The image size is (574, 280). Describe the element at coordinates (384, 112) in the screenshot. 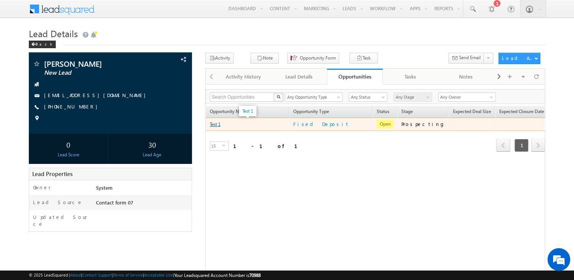

I see `a: Status` at that location.